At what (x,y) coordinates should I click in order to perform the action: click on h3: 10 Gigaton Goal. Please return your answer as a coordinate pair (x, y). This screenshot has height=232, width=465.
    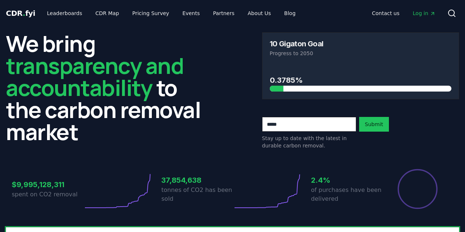
    Looking at the image, I should click on (297, 44).